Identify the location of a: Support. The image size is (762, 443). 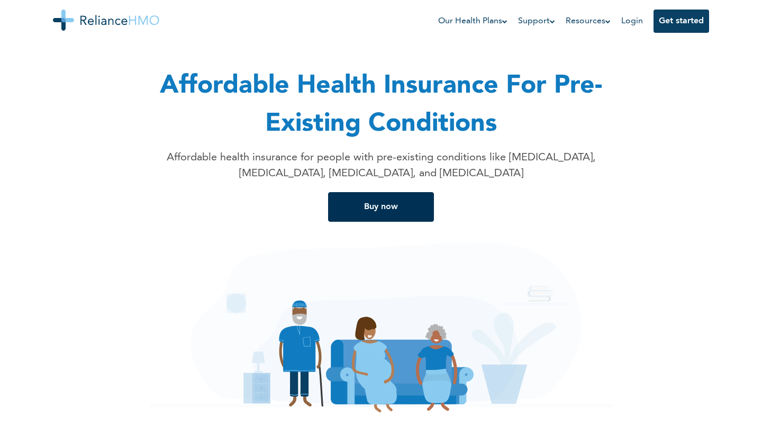
(537, 21).